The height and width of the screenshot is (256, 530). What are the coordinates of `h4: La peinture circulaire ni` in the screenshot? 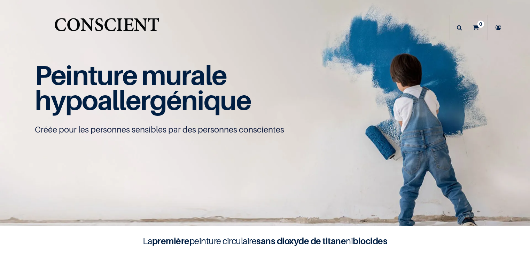 It's located at (265, 241).